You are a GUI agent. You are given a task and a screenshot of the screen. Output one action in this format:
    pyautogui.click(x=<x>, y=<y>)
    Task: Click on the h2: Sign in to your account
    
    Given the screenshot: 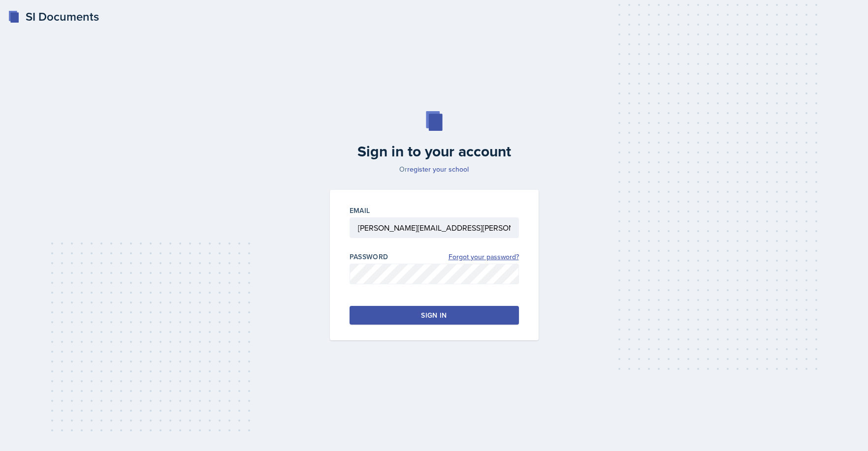 What is the action you would take?
    pyautogui.click(x=434, y=151)
    